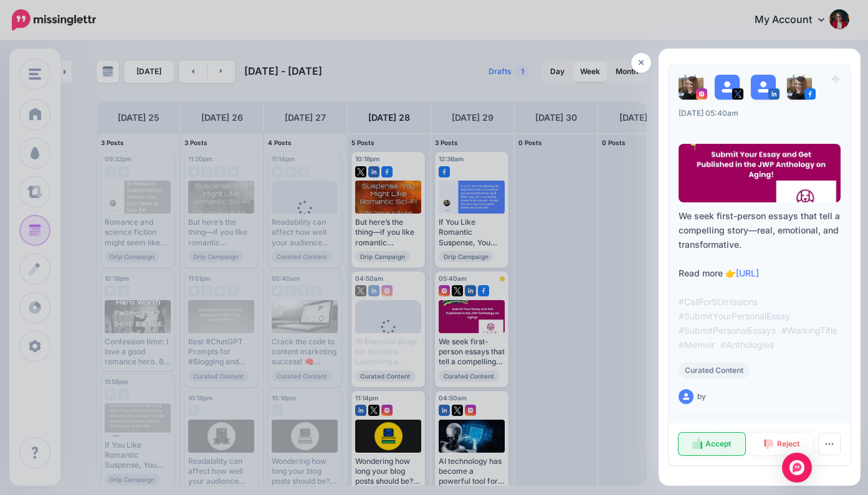  What do you see at coordinates (728, 330) in the screenshot?
I see `span: #SubmitPersonalEssays` at bounding box center [728, 330].